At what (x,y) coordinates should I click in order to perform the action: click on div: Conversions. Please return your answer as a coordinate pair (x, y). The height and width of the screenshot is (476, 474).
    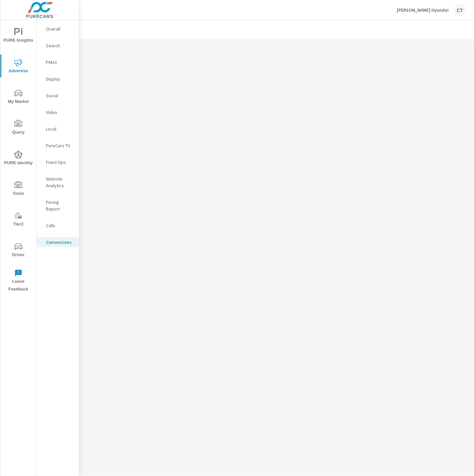
    Looking at the image, I should click on (58, 242).